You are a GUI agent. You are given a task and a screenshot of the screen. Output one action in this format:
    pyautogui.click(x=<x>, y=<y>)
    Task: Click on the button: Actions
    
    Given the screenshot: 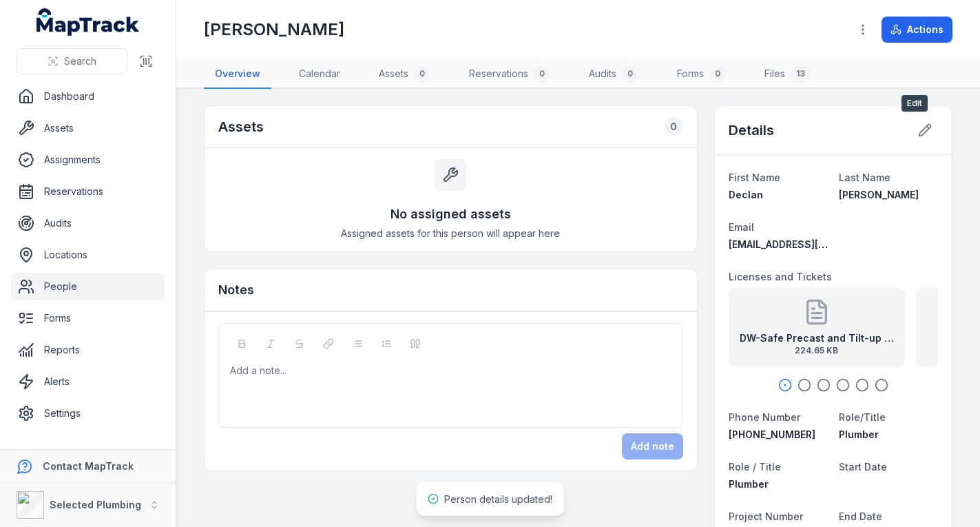 What is the action you would take?
    pyautogui.click(x=917, y=30)
    